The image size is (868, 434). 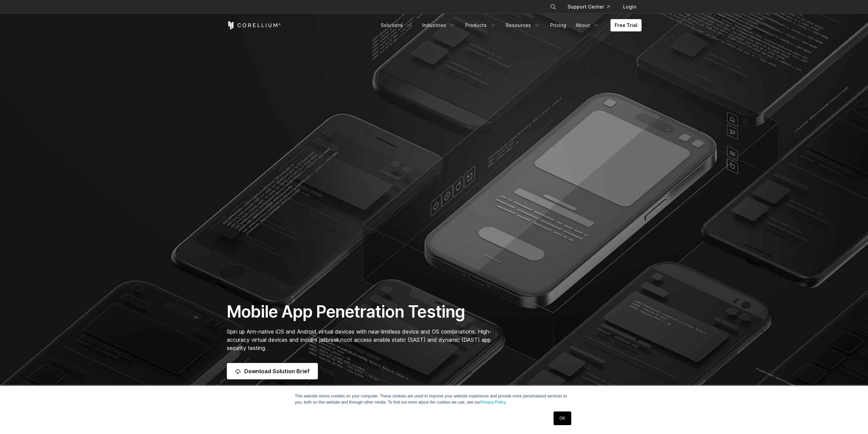 What do you see at coordinates (397, 25) in the screenshot?
I see `a: Solutions` at bounding box center [397, 25].